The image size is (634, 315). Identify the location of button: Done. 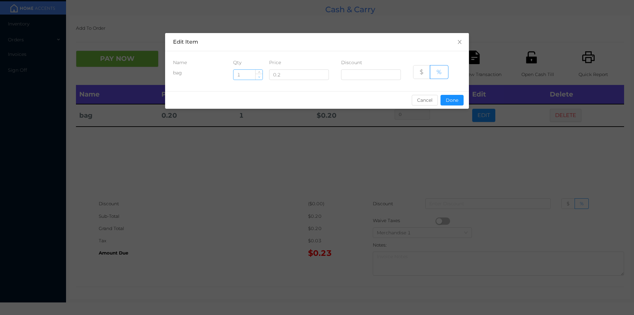
(452, 100).